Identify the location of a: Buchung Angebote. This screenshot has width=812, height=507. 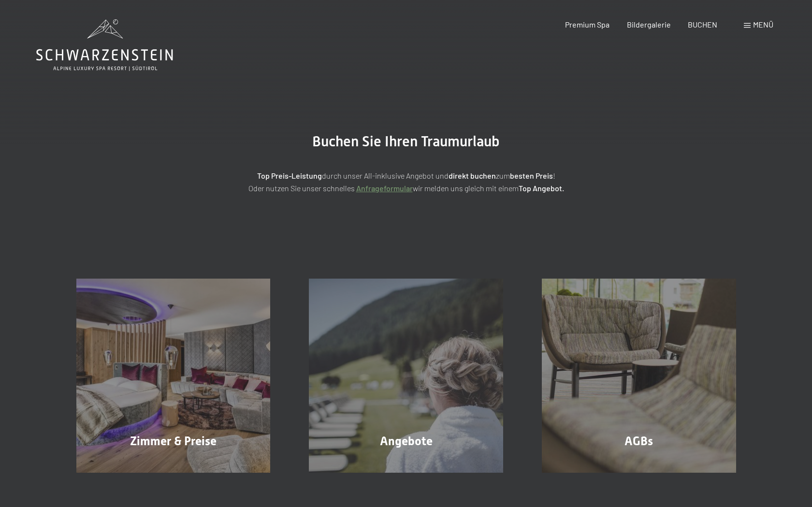
(406, 376).